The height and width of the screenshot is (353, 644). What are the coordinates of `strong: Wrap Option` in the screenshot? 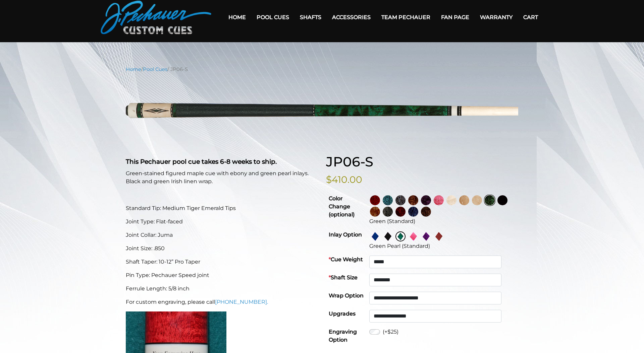 It's located at (346, 295).